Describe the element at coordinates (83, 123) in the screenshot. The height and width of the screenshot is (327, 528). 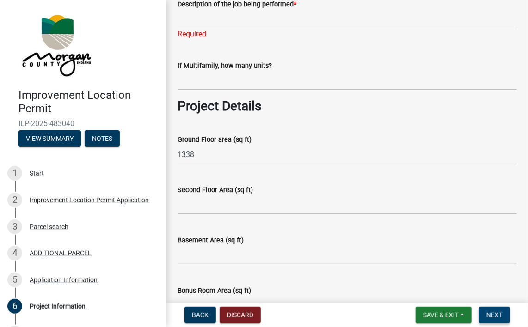
I see `span: ILP-2025-483040` at that location.